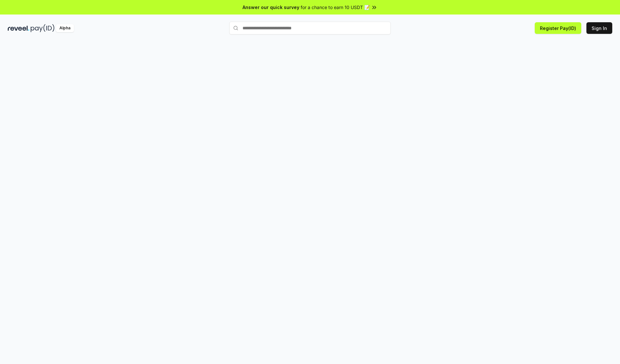  Describe the element at coordinates (65, 28) in the screenshot. I see `div: Alpha` at that location.